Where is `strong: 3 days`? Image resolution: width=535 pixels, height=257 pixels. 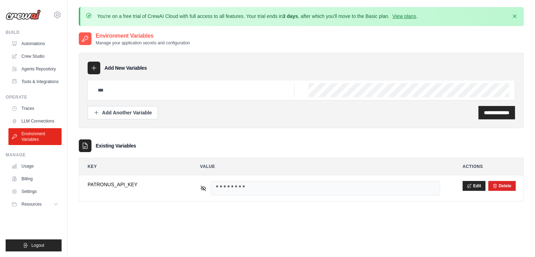 strong: 3 days is located at coordinates (290, 16).